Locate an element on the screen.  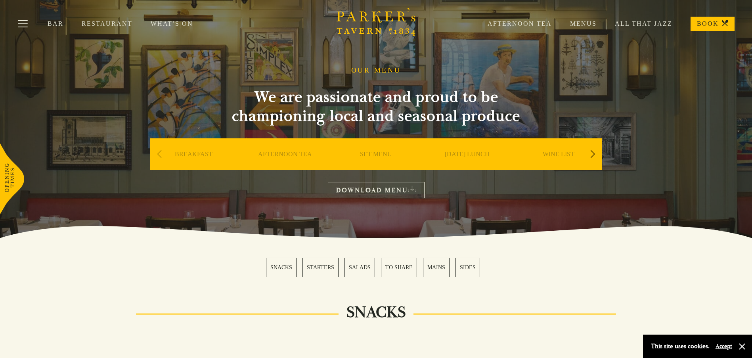
div: 5 / 9 is located at coordinates (559, 166).